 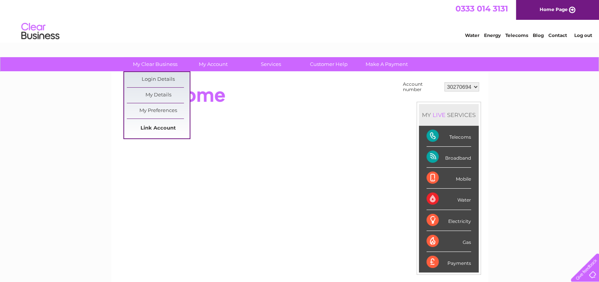 I want to click on a: Make A Payment, so click(x=387, y=64).